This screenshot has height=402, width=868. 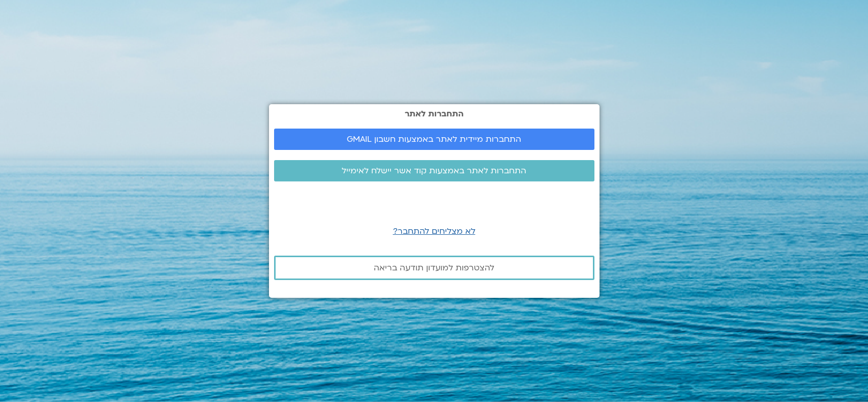 I want to click on span: לא מצליחים להתחבר?, so click(x=434, y=231).